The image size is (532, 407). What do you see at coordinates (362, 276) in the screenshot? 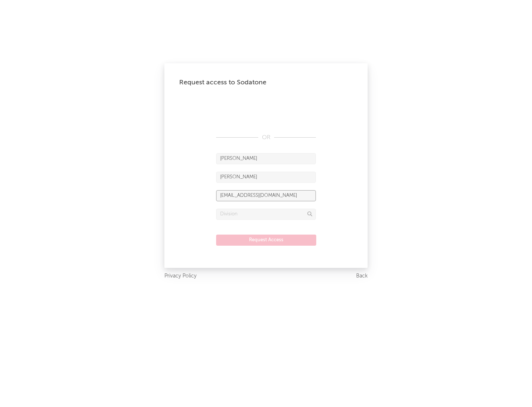
I see `a: Back` at bounding box center [362, 276].